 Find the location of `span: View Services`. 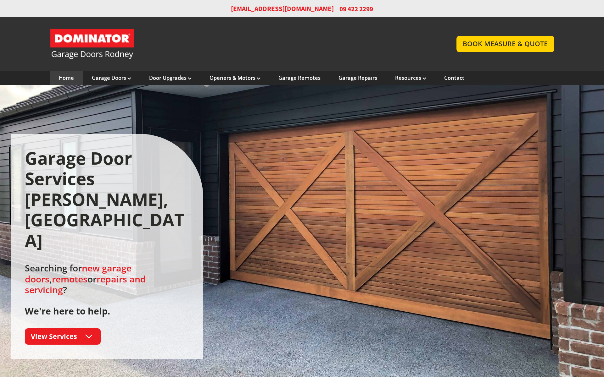

span: View Services is located at coordinates (54, 336).